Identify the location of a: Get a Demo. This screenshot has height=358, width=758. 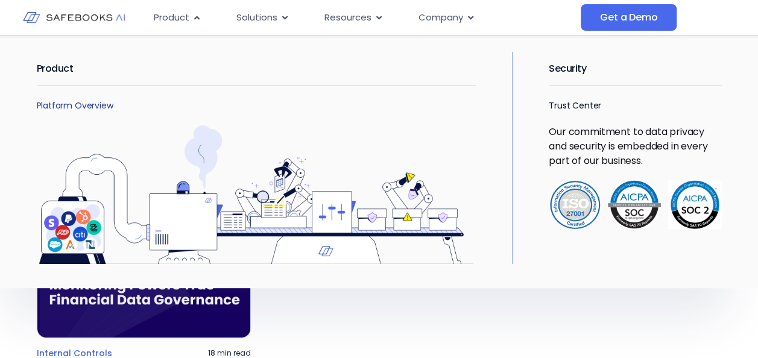
(628, 17).